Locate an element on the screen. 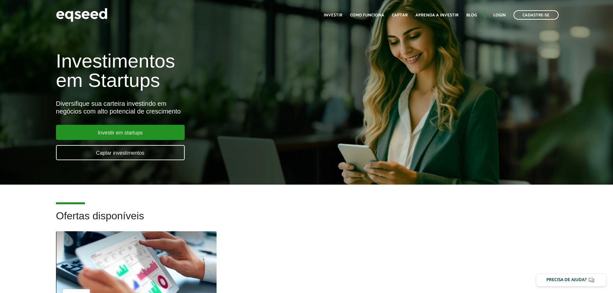  h2: Ofertas disponíveis is located at coordinates (307, 221).